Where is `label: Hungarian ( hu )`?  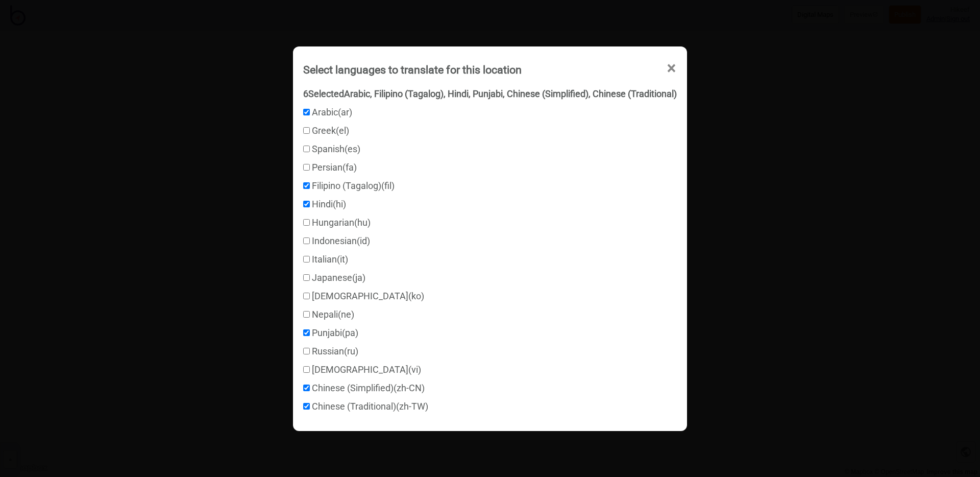
label: Hungarian ( hu ) is located at coordinates (337, 222).